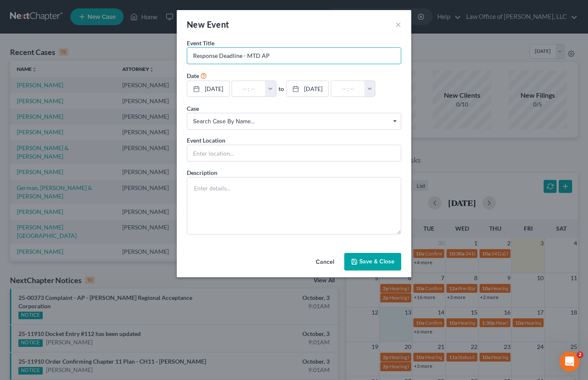  What do you see at coordinates (206, 140) in the screenshot?
I see `label: Event Location` at bounding box center [206, 140].